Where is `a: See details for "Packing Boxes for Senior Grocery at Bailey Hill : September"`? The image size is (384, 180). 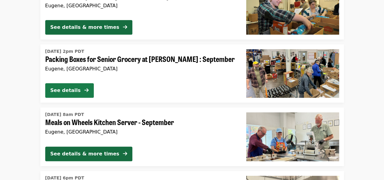 a: See details for "Packing Boxes for Senior Grocery at Bailey Hill : September" is located at coordinates (192, 73).